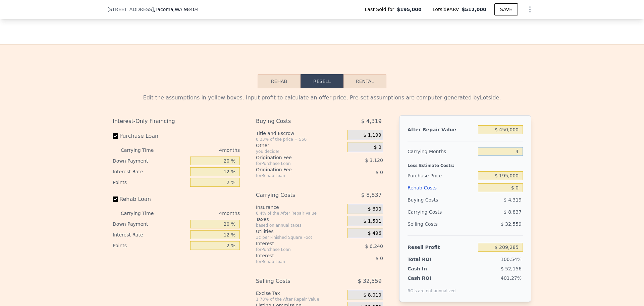 The width and height of the screenshot is (644, 306). What do you see at coordinates (300, 145) in the screenshot?
I see `div: Other` at bounding box center [300, 145].